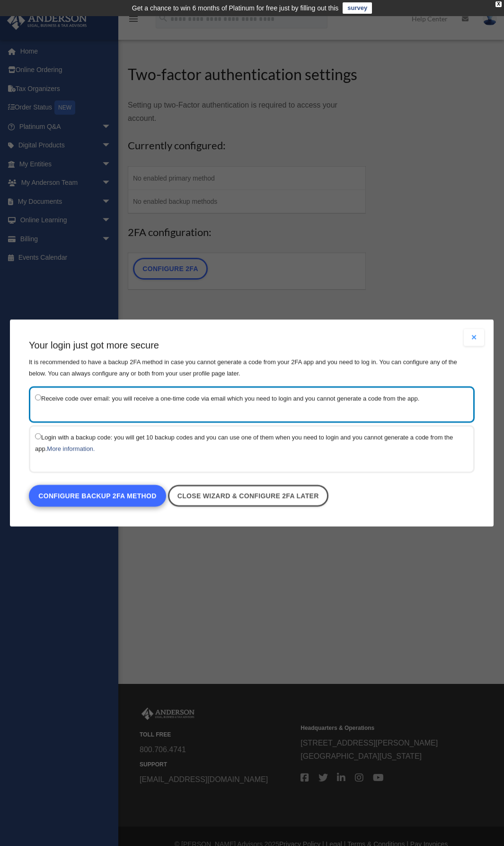 This screenshot has height=846, width=504. Describe the element at coordinates (235, 8) in the screenshot. I see `div: Get a chance to win 6 months of Platinum for free just by filling out this` at that location.